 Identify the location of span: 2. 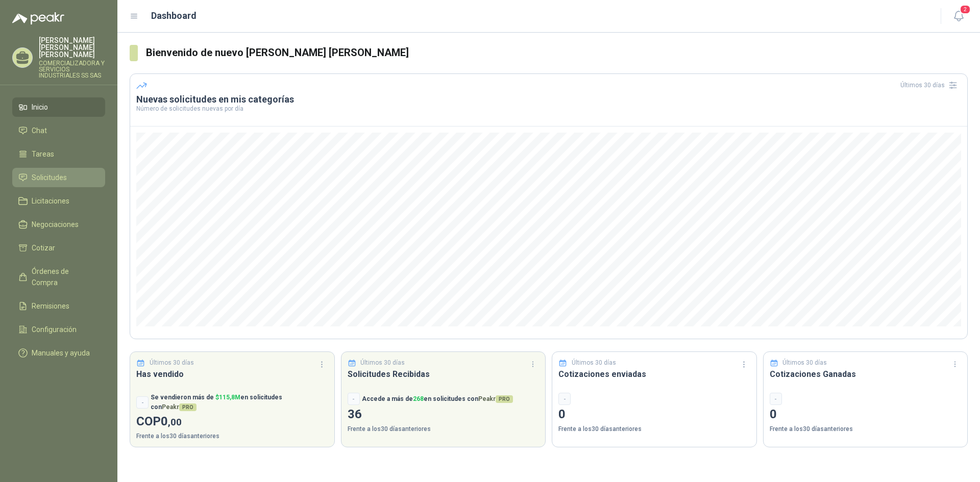
(965, 9).